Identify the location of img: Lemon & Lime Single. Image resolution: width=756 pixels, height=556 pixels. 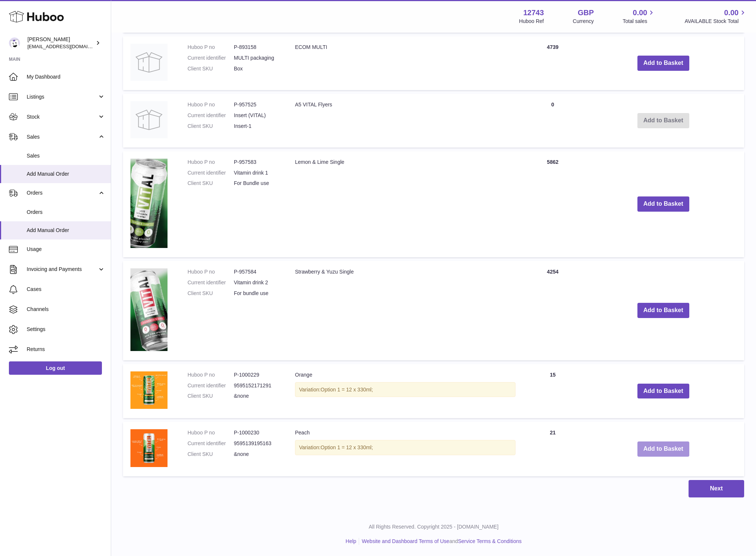
(149, 203).